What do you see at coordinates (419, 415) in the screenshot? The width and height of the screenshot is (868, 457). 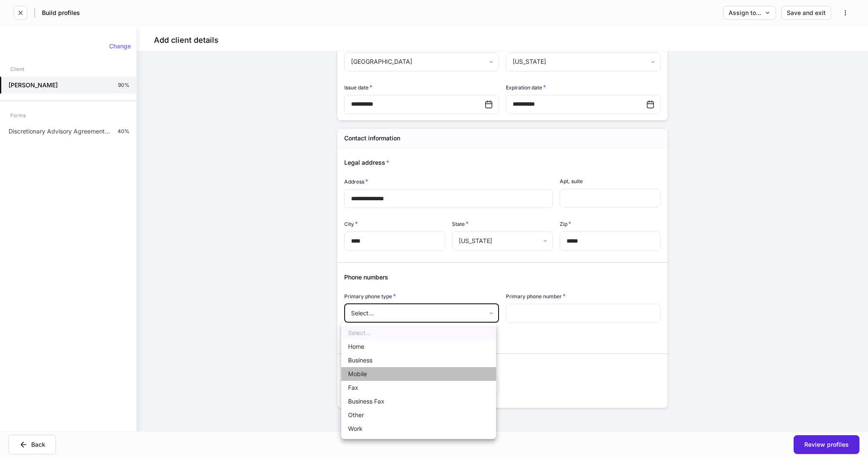 I see `li: Other` at bounding box center [419, 415].